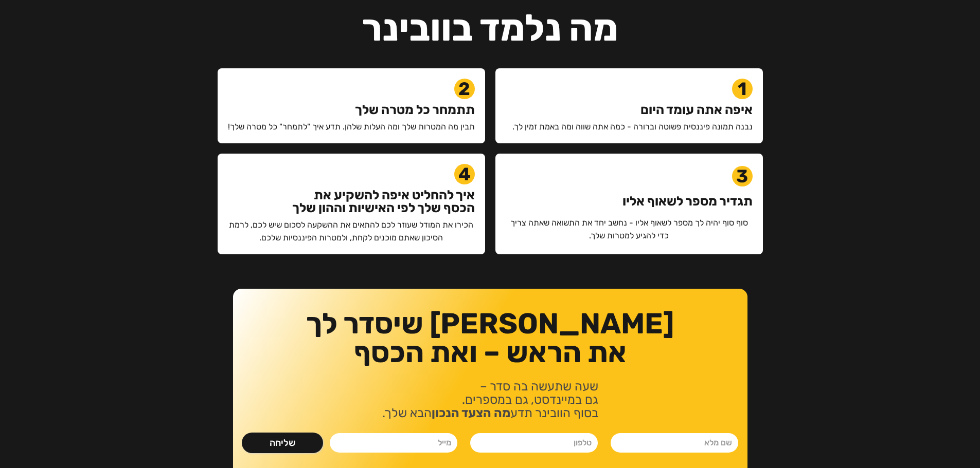 Image resolution: width=980 pixels, height=468 pixels. What do you see at coordinates (414, 110) in the screenshot?
I see `h3: תתמחר כל מטרה שלך` at bounding box center [414, 110].